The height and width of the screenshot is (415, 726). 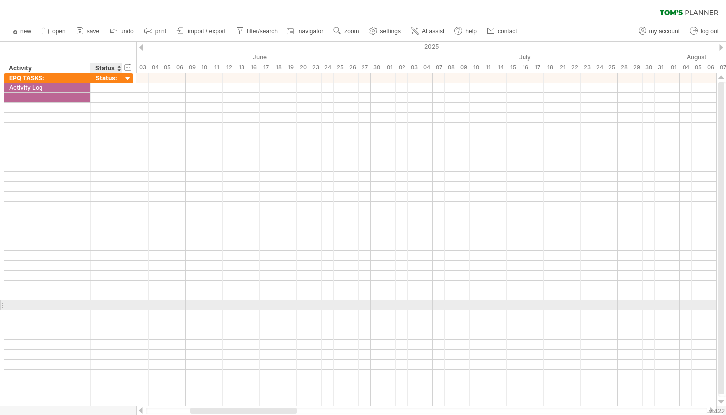 What do you see at coordinates (624, 67) in the screenshot?
I see `div: Monday, 28 July 2025` at bounding box center [624, 67].